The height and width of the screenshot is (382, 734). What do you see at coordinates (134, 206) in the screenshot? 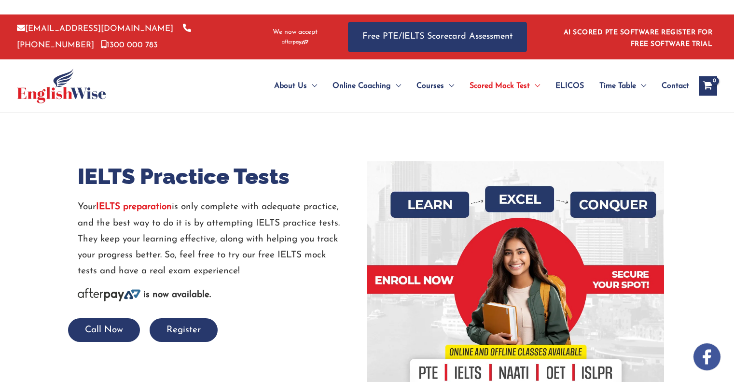
I see `strong: IELTS preparation` at bounding box center [134, 206].